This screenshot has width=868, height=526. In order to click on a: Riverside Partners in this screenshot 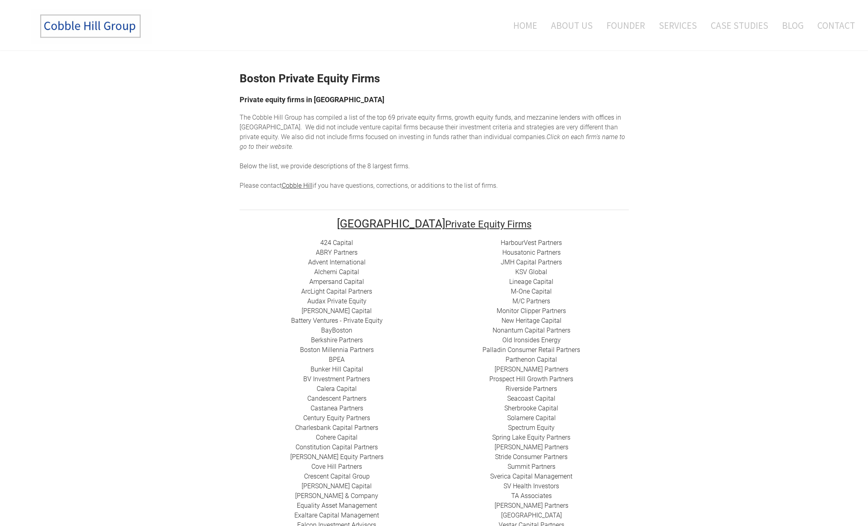, I will do `click(531, 388)`.